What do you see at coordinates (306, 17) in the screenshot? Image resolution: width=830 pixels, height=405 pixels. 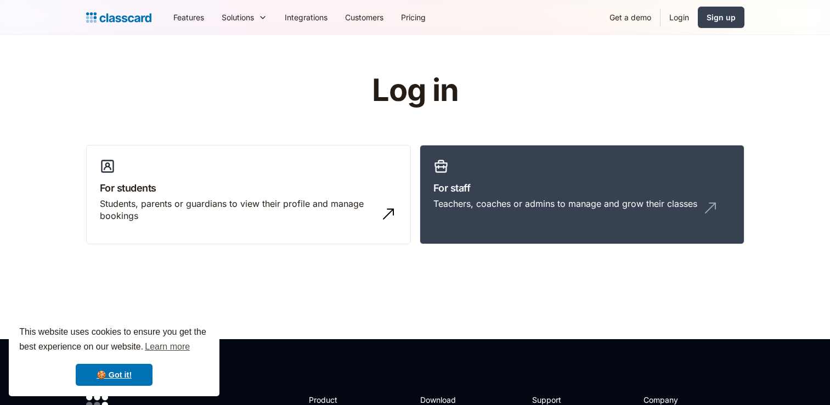 I see `a: Integrations` at bounding box center [306, 17].